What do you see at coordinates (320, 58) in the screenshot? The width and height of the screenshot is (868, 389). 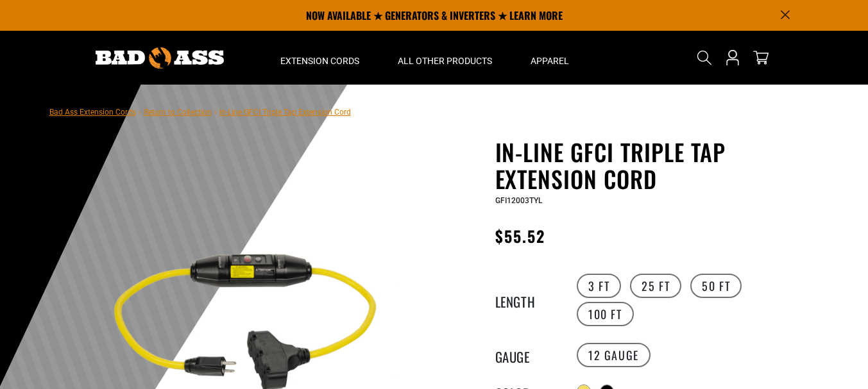 I see `summary: Extension Cords` at bounding box center [320, 58].